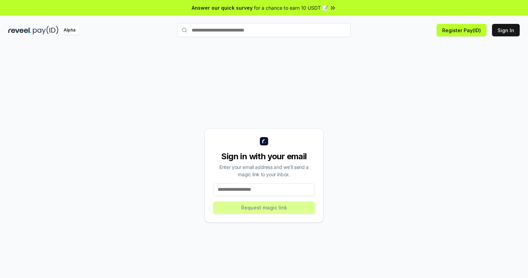 This screenshot has width=528, height=278. What do you see at coordinates (20, 30) in the screenshot?
I see `img: reveel_dark` at bounding box center [20, 30].